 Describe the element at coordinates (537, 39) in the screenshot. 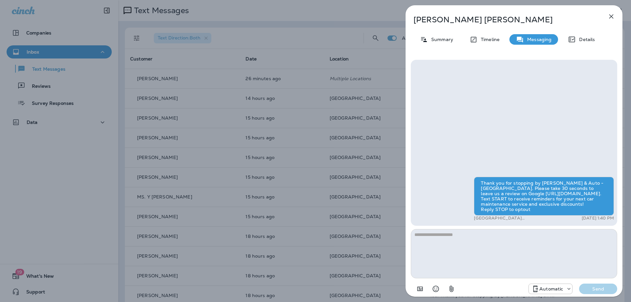

I see `p: Messaging` at that location.